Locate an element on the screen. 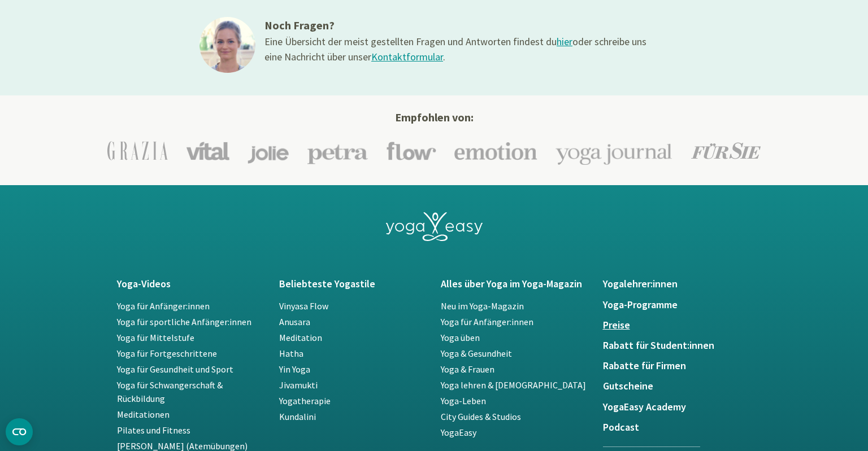 The width and height of the screenshot is (868, 451). a: Alles über Yoga im Yoga-Magazin is located at coordinates (515, 284).